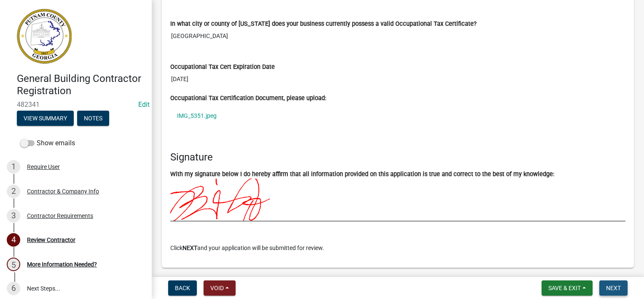 The height and width of the screenshot is (299, 644). What do you see at coordinates (13, 288) in the screenshot?
I see `div: 6` at bounding box center [13, 288].